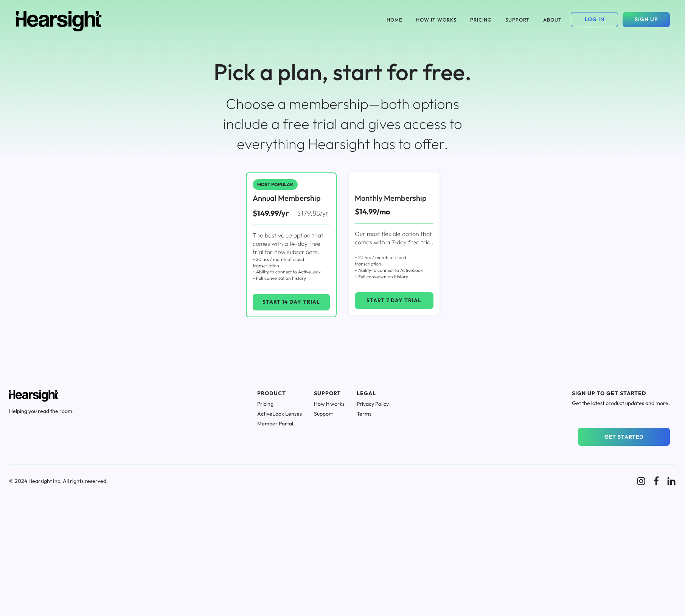  What do you see at coordinates (279, 413) in the screenshot?
I see `h1: ActiveLook Lenses` at bounding box center [279, 413].